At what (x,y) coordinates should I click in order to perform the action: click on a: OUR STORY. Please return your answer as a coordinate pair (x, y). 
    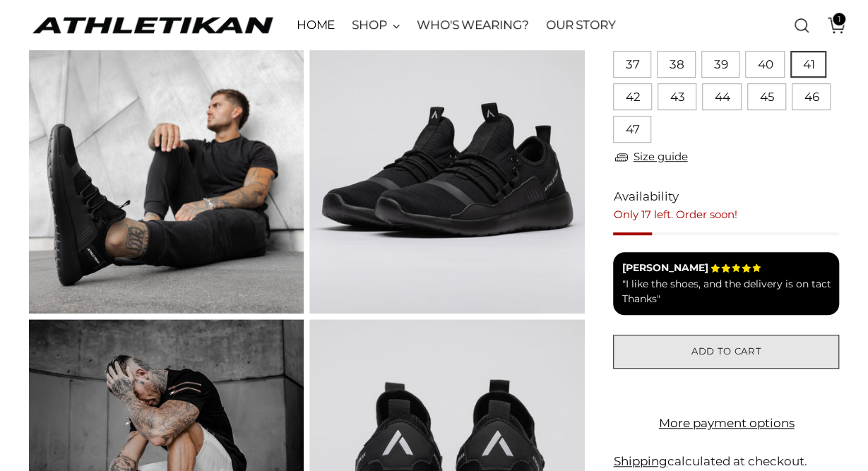
    Looking at the image, I should click on (581, 25).